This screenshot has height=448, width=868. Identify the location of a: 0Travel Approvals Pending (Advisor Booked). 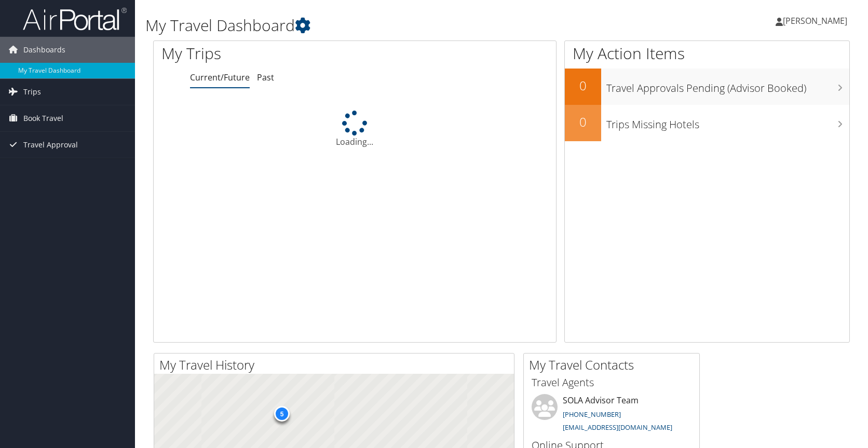
(707, 87).